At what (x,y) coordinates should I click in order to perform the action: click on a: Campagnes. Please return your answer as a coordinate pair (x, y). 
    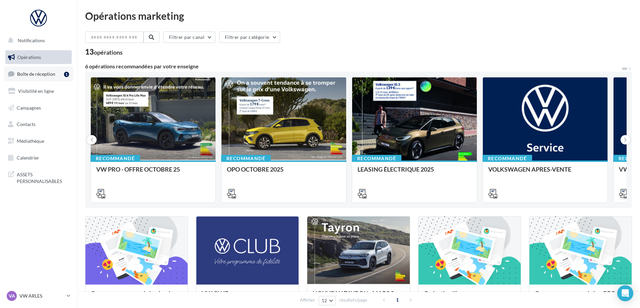
    Looking at the image, I should click on (39, 108).